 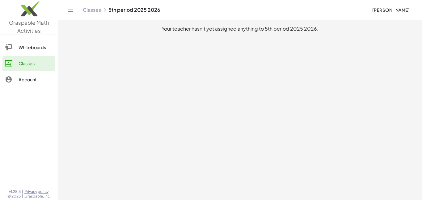 I want to click on button: Toggle navigation, so click(x=70, y=10).